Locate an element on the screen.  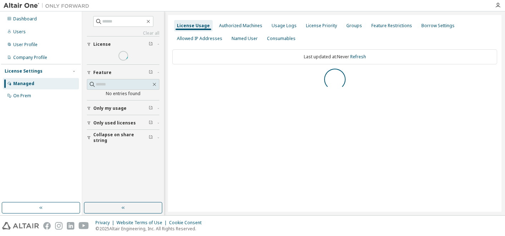
div: Website Terms of Use is located at coordinates (143, 223).